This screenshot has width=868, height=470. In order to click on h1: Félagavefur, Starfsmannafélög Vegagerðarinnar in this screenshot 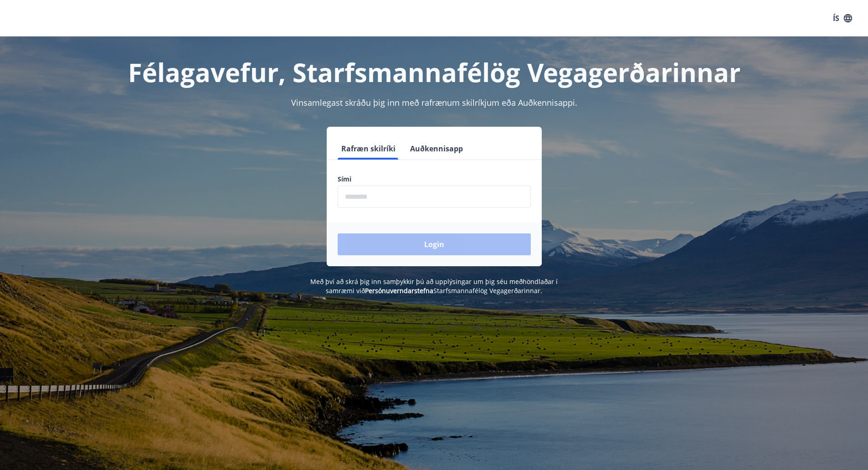, I will do `click(434, 72)`.